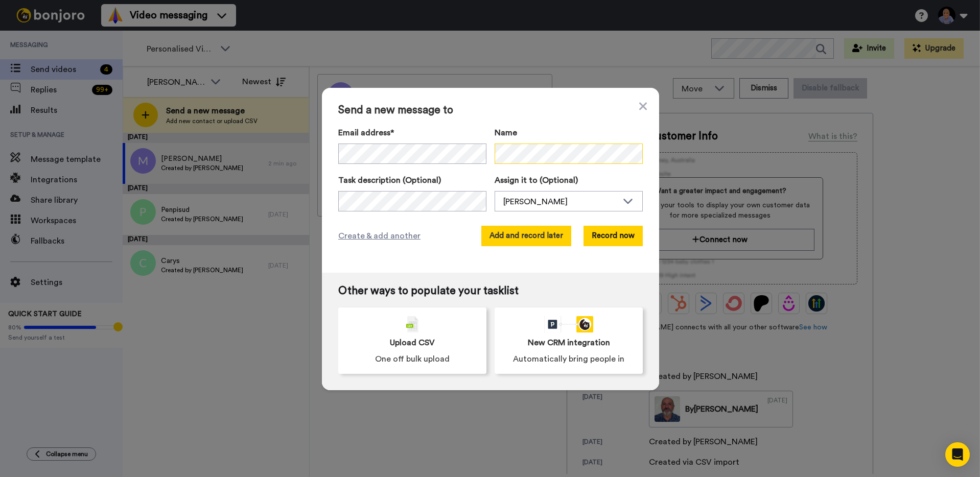 The width and height of the screenshot is (980, 477). Describe the element at coordinates (569, 359) in the screenshot. I see `span: Automatically bring people in` at that location.